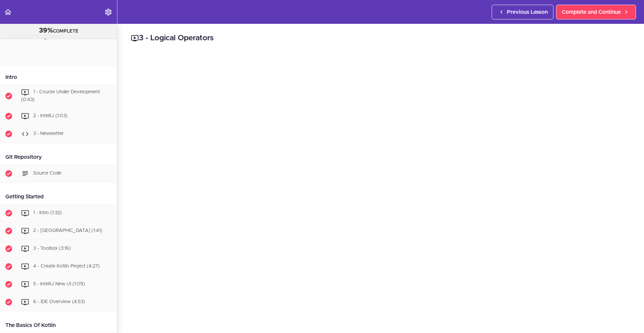 The height and width of the screenshot is (333, 644). What do you see at coordinates (59, 284) in the screenshot?
I see `span: 5 - IntelliJ New UI (1:09)` at bounding box center [59, 284].